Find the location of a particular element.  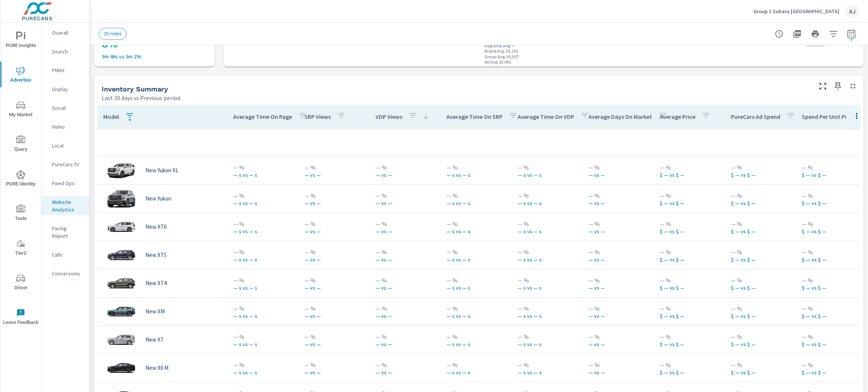

p: SRP Views is located at coordinates (318, 117).